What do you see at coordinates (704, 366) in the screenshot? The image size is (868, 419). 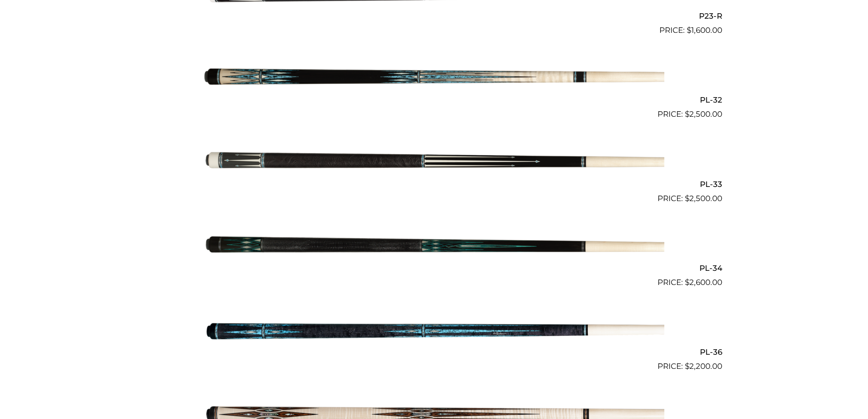 I see `bdi: 2,200.00` at bounding box center [704, 366].